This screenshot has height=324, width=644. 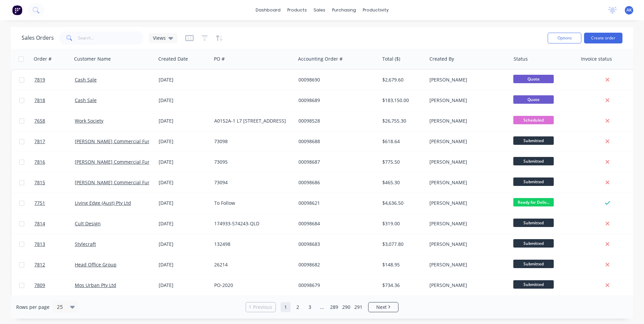 What do you see at coordinates (533, 120) in the screenshot?
I see `span: Scheduled` at bounding box center [533, 120].